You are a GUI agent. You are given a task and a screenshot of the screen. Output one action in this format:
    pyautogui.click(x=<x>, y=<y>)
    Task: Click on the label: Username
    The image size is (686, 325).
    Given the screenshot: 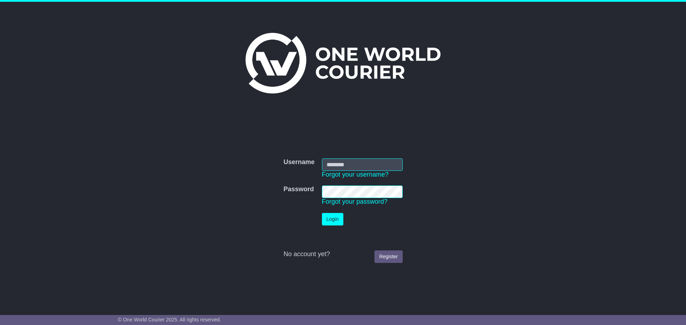 What is the action you would take?
    pyautogui.click(x=299, y=162)
    